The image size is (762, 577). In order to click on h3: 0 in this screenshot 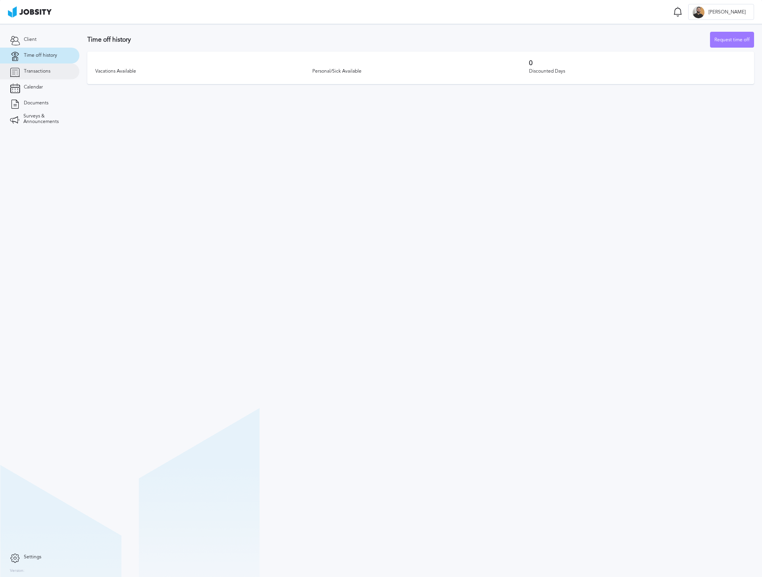, I will do `click(637, 63)`.